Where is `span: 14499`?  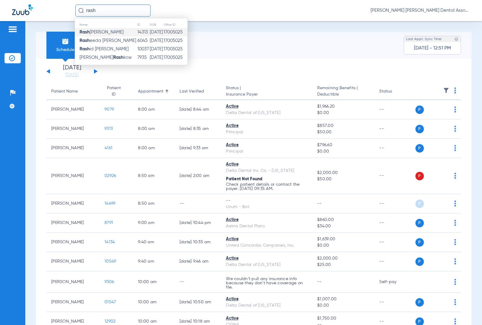 span: 14499 is located at coordinates (110, 204).